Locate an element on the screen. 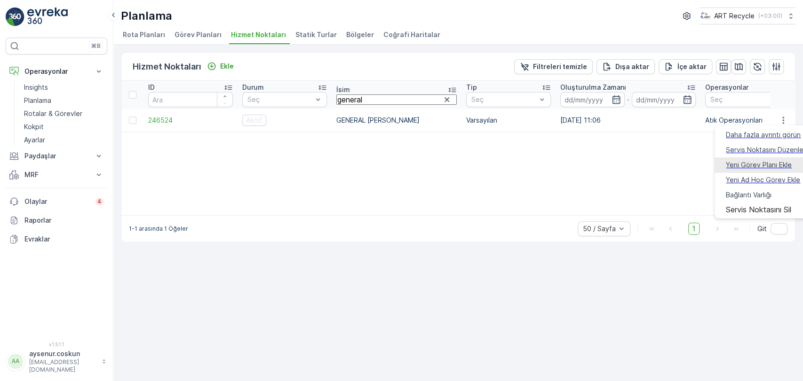  span: Statik Turlar is located at coordinates (316, 35).